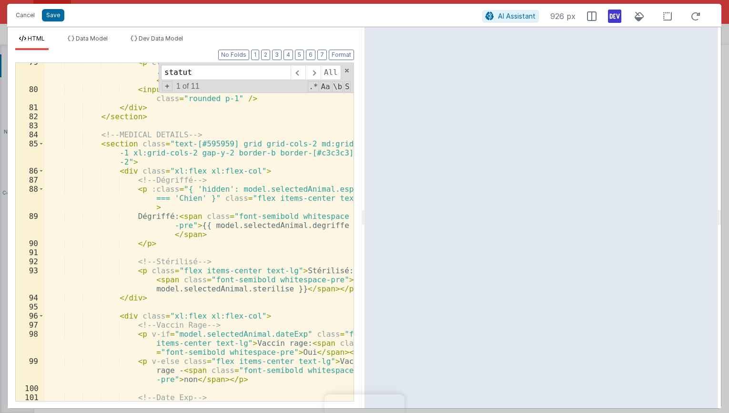 This screenshot has height=413, width=729. Describe the element at coordinates (347, 86) in the screenshot. I see `span: Search In Selection` at that location.